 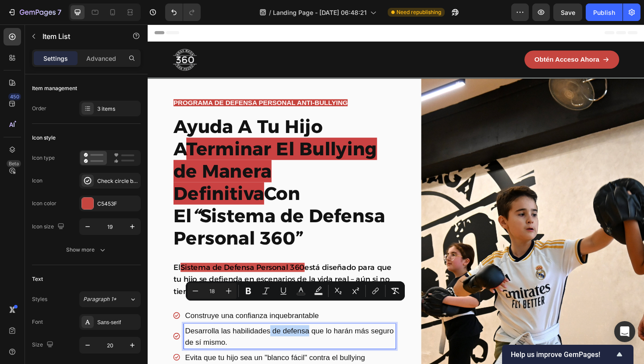 I want to click on div: 3 items, so click(x=118, y=109).